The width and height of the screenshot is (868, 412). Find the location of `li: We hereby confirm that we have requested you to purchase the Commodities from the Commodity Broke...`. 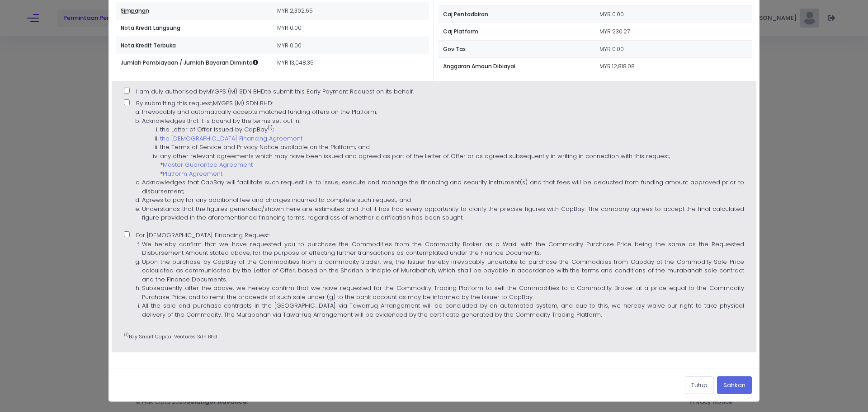

li: We hereby confirm that we have requested you to purchase the Commodities from the Commodity Broke... is located at coordinates (443, 248).